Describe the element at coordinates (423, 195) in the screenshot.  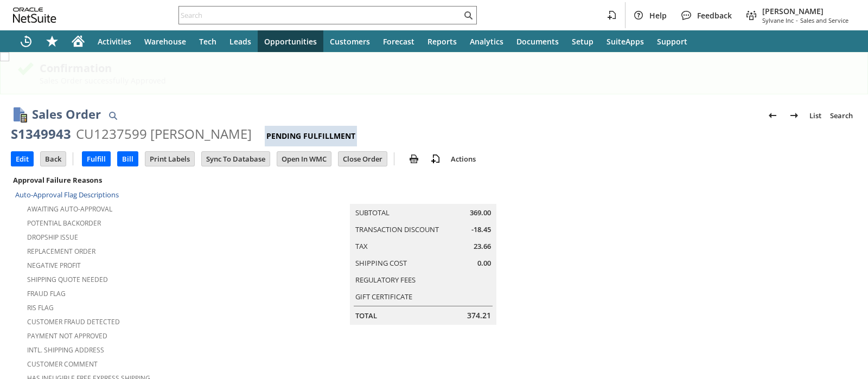
I see `caption: Summary` at that location.